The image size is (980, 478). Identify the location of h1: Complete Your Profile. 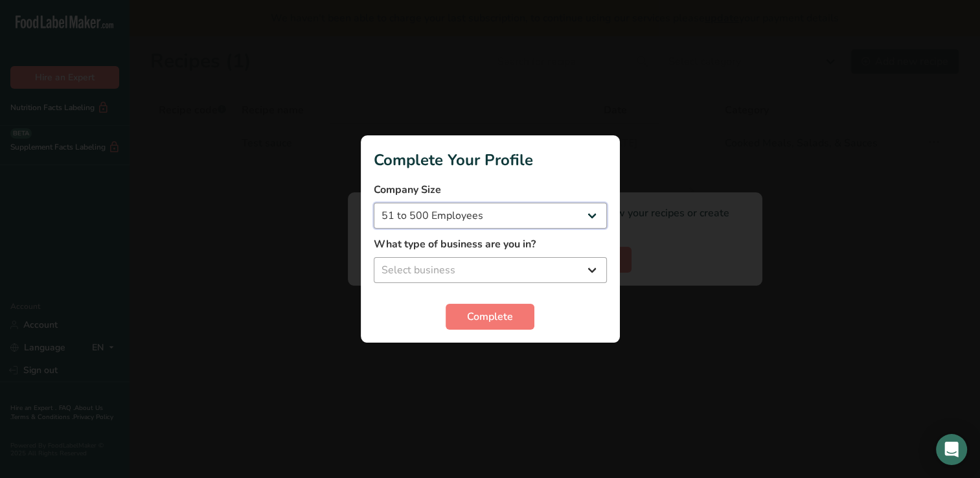
(490, 160).